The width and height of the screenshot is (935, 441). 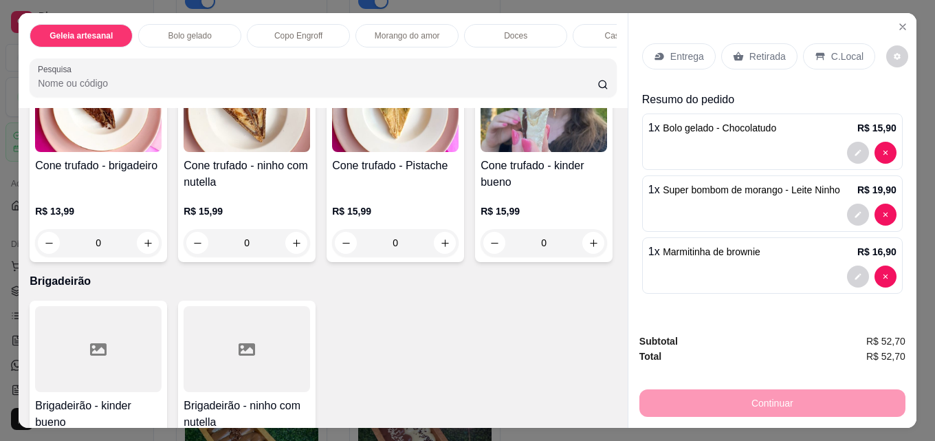 I want to click on label: Pesquisa, so click(x=57, y=69).